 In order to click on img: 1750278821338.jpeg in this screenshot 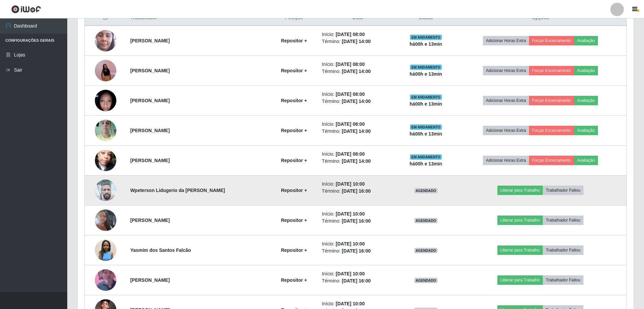, I will do `click(106, 220)`.